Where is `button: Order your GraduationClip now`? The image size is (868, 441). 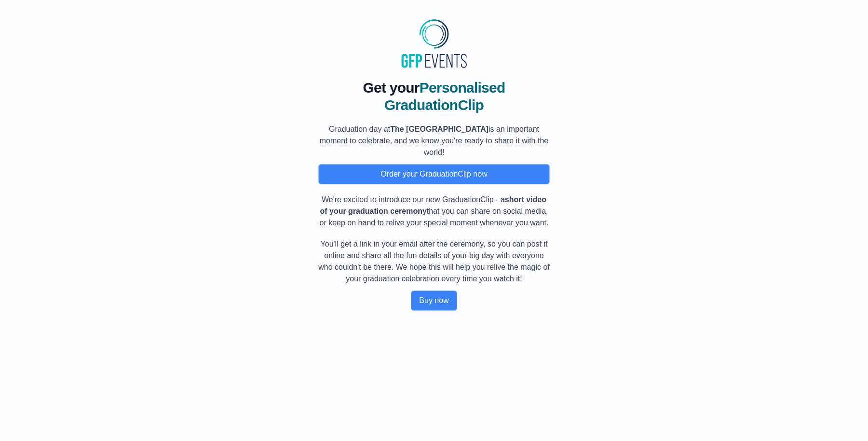 button: Order your GraduationClip now is located at coordinates (434, 175).